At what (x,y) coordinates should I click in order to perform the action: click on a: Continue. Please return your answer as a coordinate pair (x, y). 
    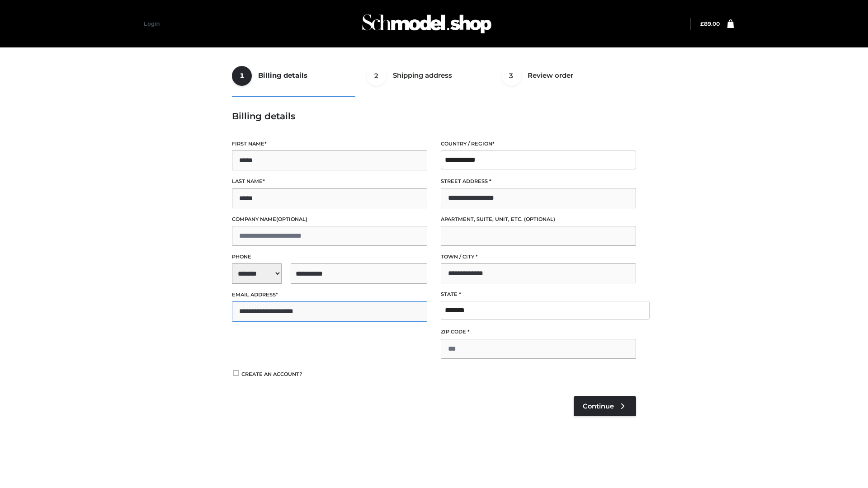
    Looking at the image, I should click on (605, 406).